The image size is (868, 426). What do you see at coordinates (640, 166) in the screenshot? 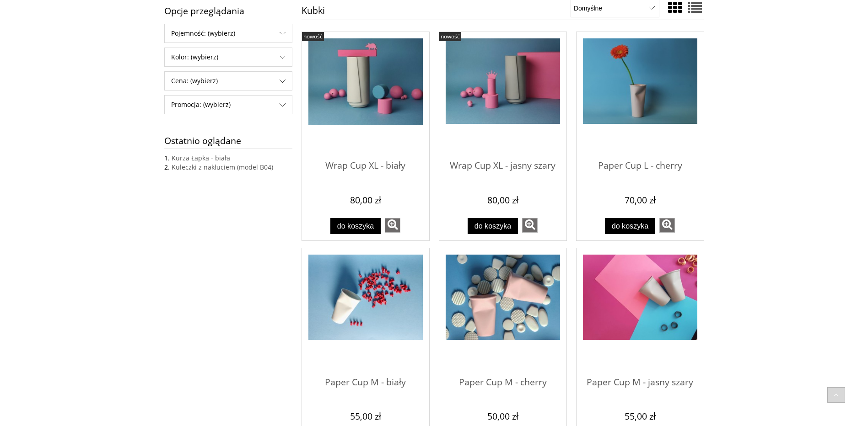
I see `span: Paper Cup L - cherry` at bounding box center [640, 166].